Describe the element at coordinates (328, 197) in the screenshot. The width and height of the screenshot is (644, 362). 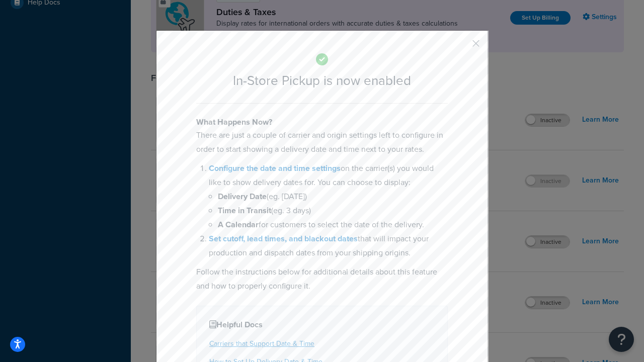
I see `li: on the carrier(s) you would like to show delivery dates for. You can choose to display:` at that location.